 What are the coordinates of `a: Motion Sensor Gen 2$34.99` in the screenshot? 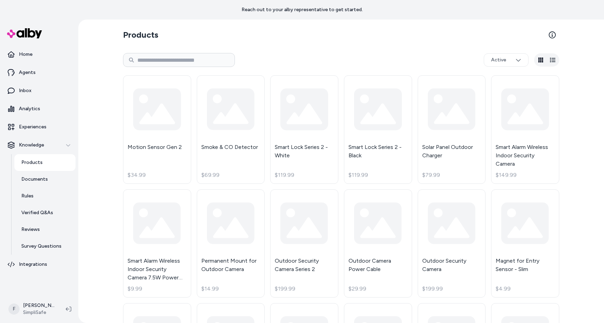 It's located at (157, 130).